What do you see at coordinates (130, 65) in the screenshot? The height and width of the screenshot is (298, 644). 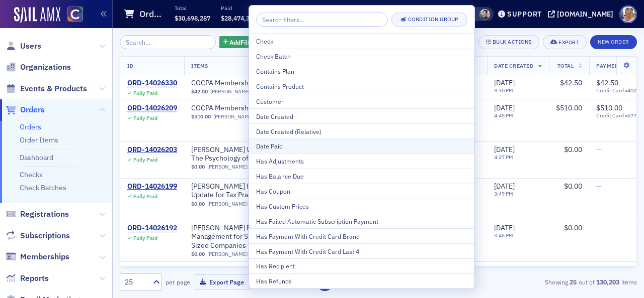 I see `span: ID` at bounding box center [130, 65].